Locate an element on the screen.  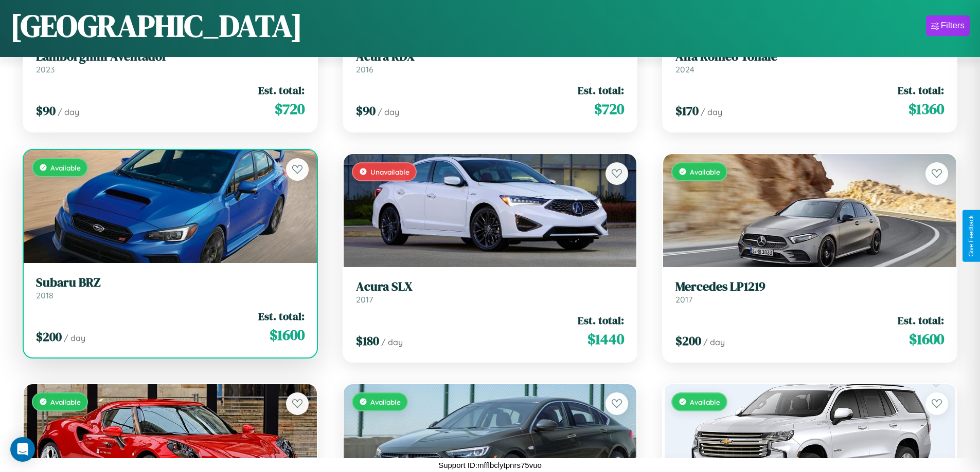
a: Alfa Romeo Tonale2024 is located at coordinates (809, 61).